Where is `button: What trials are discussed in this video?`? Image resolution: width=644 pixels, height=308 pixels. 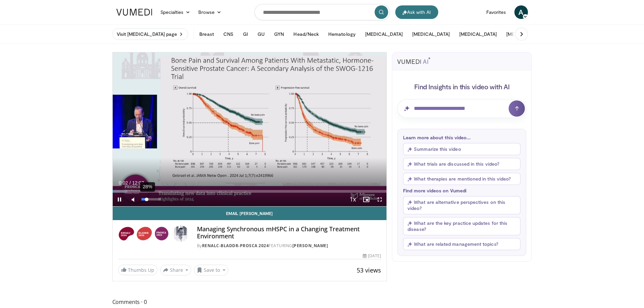
button: What trials are discussed in this video? is located at coordinates (461, 164).